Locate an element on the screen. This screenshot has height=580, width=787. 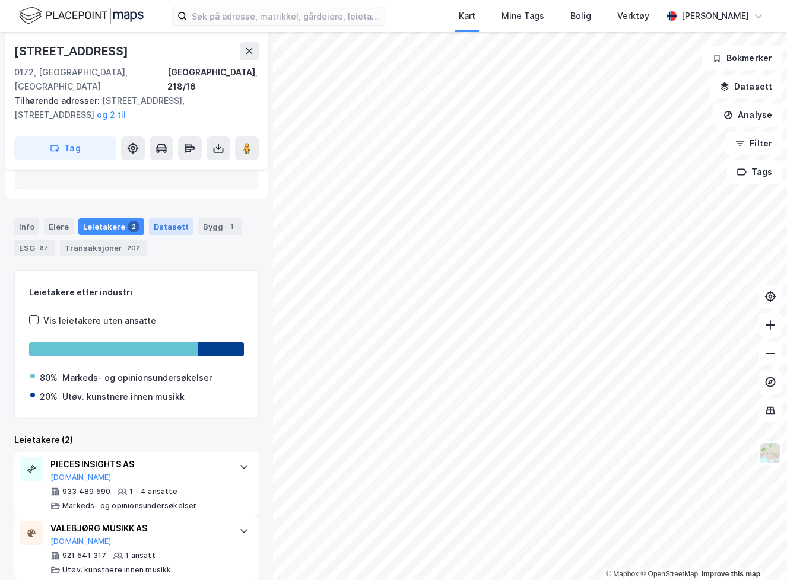
a: OpenStreetMap is located at coordinates (668, 574).